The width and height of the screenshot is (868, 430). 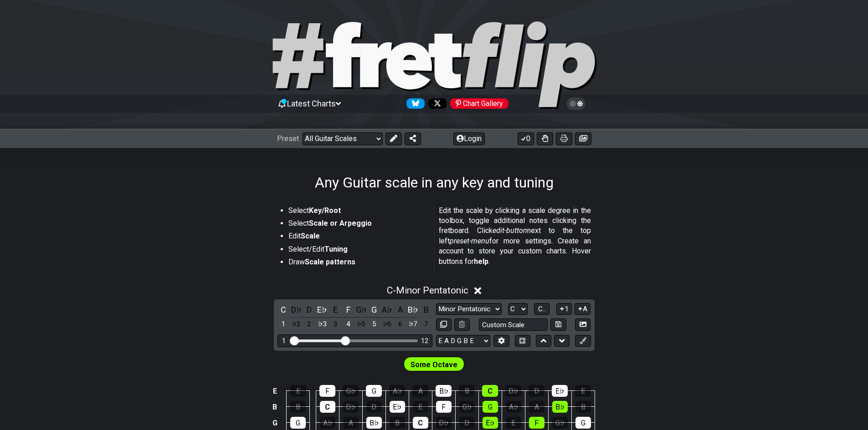 I want to click on span: First enable full edit mode to edit, so click(x=434, y=365).